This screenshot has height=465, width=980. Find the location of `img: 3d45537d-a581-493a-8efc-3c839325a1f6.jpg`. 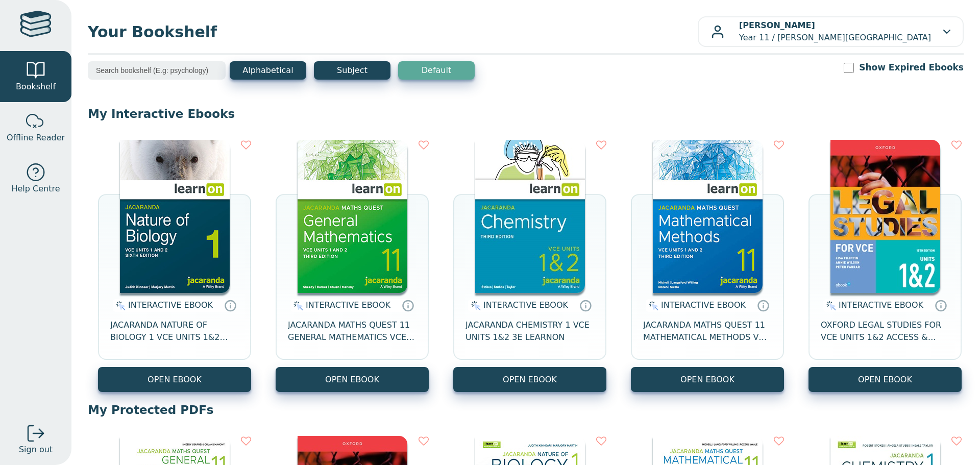

img: 3d45537d-a581-493a-8efc-3c839325a1f6.jpg is located at coordinates (708, 217).